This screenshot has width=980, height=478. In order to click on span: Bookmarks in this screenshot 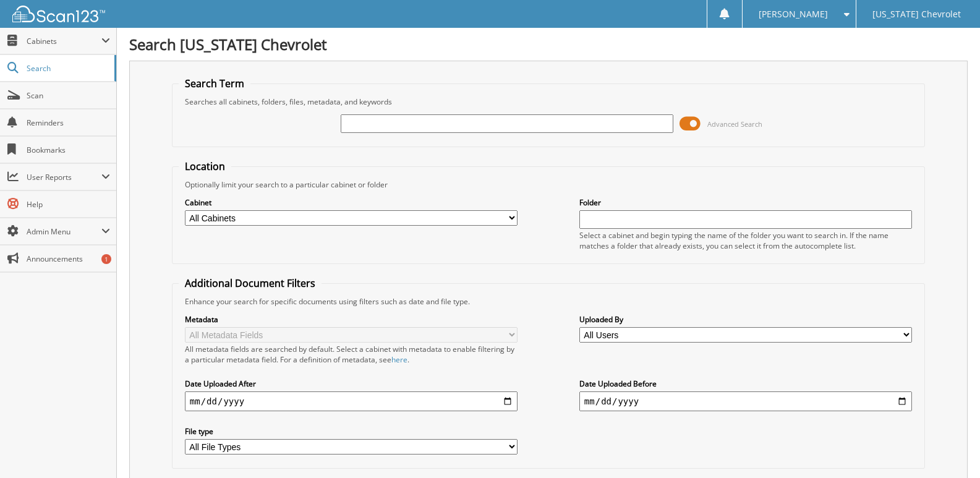, I will do `click(68, 150)`.